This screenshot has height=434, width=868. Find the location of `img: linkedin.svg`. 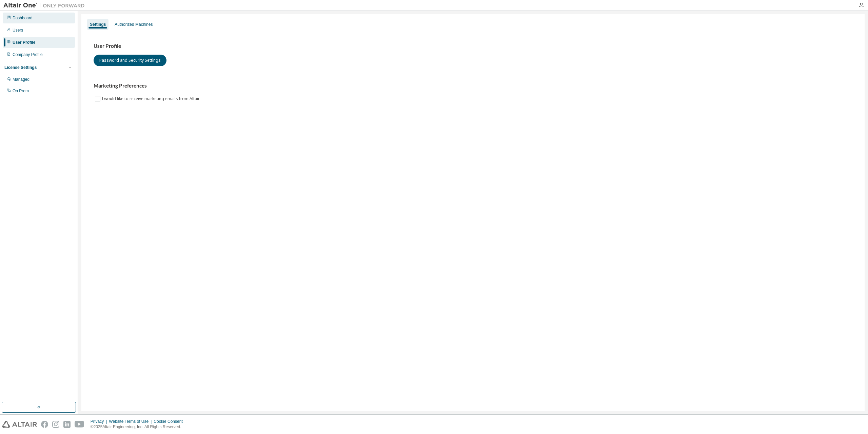

img: linkedin.svg is located at coordinates (67, 424).